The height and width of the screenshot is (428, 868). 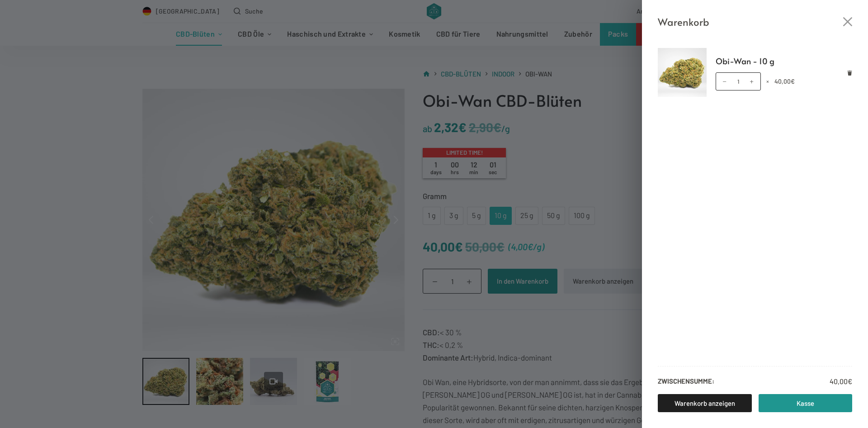 What do you see at coordinates (784, 61) in the screenshot?
I see `a: Obi-Wan - 10 g` at bounding box center [784, 61].